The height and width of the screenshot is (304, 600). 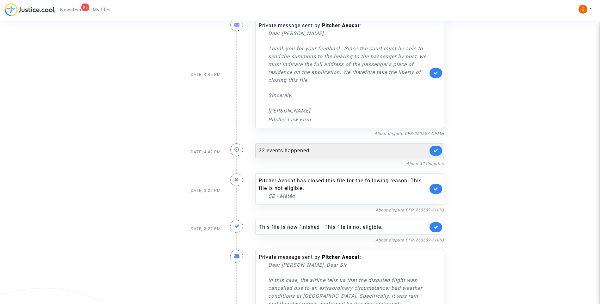 I want to click on img: ACg8ocIeiFvHKe4dA5oeRFd_CiCnuxWUEc1A2wYhRJE3TTWt=s96-c, so click(x=583, y=9).